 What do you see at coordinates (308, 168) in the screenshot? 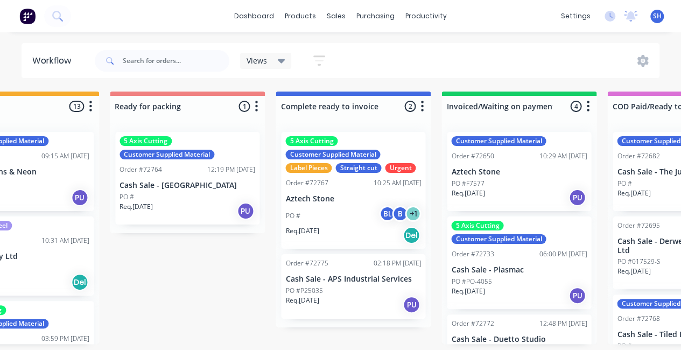
I see `div: Label Pieces` at bounding box center [308, 168].